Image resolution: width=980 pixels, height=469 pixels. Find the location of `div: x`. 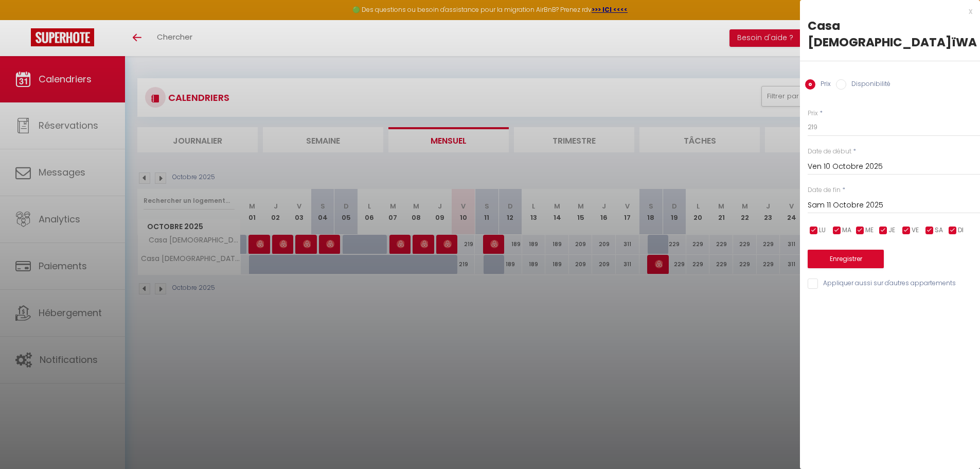

div: x is located at coordinates (885, 11).